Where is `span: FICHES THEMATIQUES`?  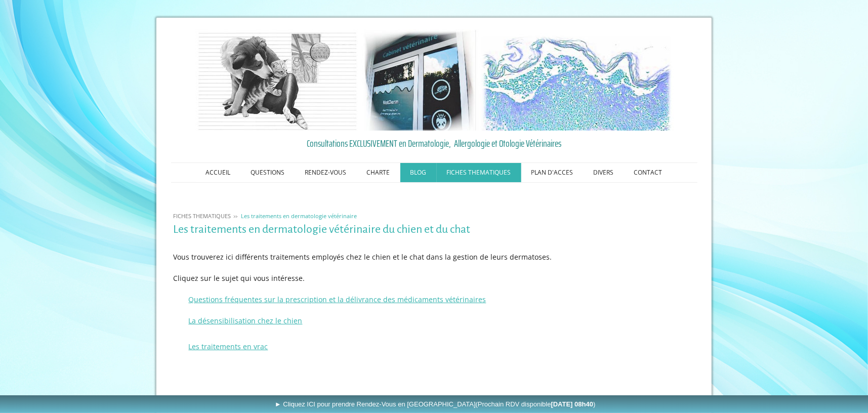
span: FICHES THEMATIQUES is located at coordinates (202, 216).